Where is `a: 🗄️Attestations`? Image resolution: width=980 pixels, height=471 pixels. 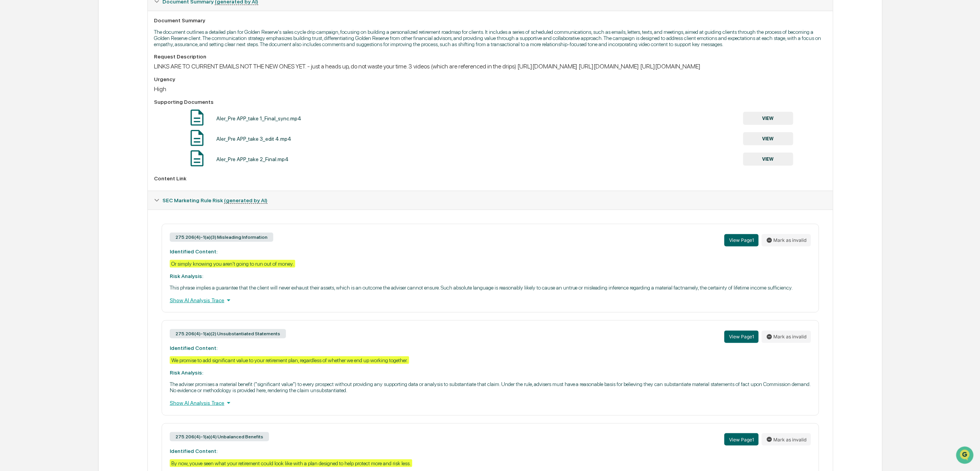 a: 🗄️Attestations is located at coordinates (75, 101).